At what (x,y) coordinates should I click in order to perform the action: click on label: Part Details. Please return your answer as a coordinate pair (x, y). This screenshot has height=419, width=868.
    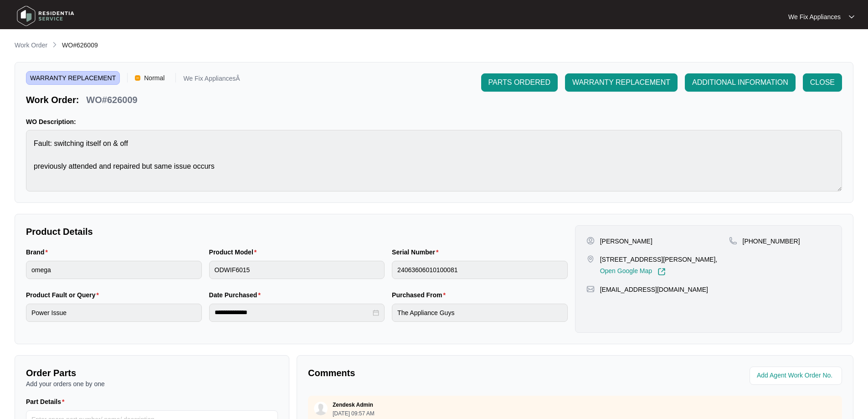
    Looking at the image, I should click on (47, 401).